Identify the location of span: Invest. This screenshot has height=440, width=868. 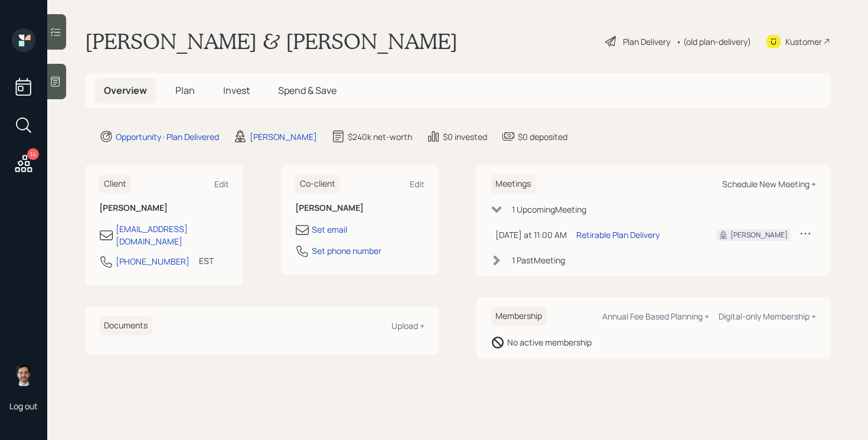
(236, 91).